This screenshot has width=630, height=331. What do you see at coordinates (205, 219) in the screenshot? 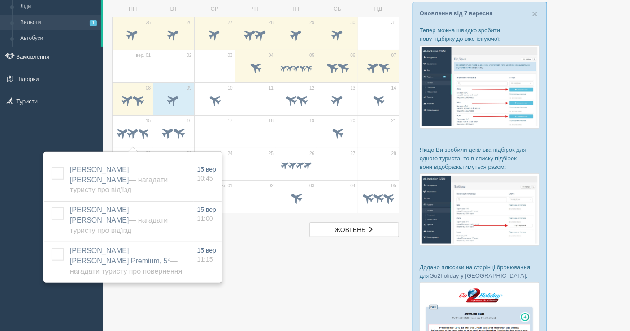
I see `span: 11:00` at bounding box center [205, 219].